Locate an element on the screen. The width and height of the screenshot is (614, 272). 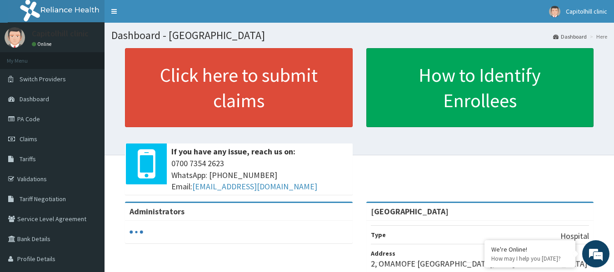
div: Minimize live chat window is located at coordinates (160, 15).